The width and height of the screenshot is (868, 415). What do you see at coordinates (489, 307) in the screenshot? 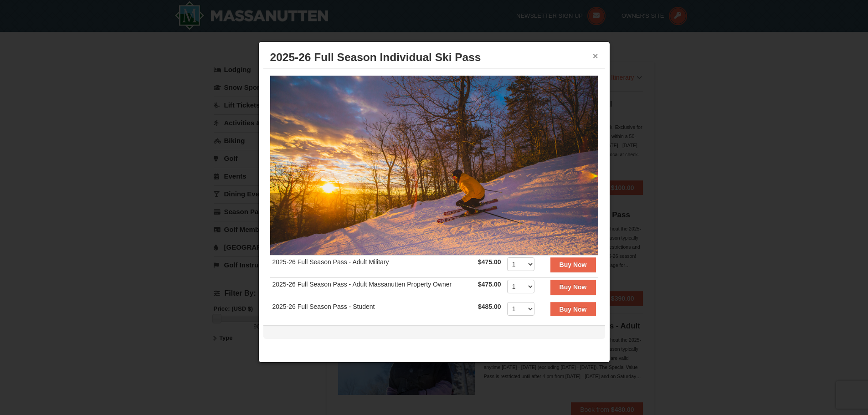
I see `strong: $485.00` at bounding box center [489, 307].